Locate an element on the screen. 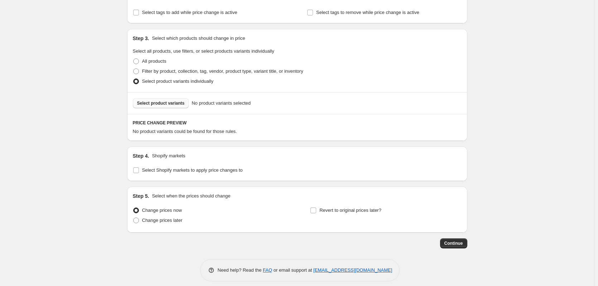 Image resolution: width=598 pixels, height=286 pixels. p: Shopify markets is located at coordinates (168, 156).